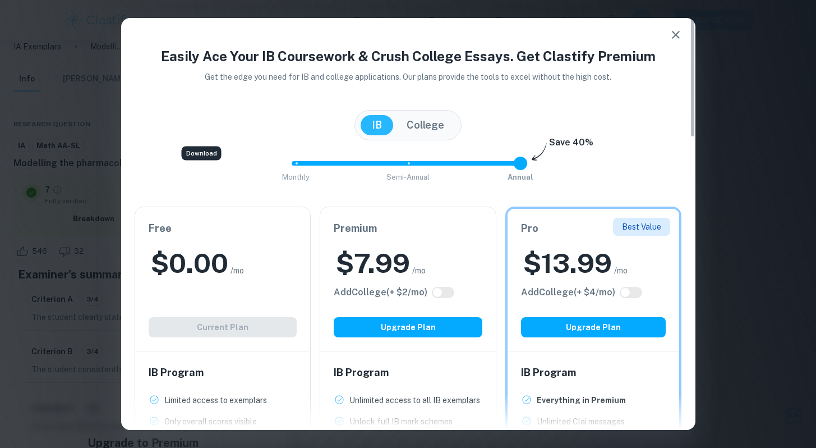 The image size is (816, 448). What do you see at coordinates (539, 152) in the screenshot?
I see `img: subscription-arrow.svg` at bounding box center [539, 152].